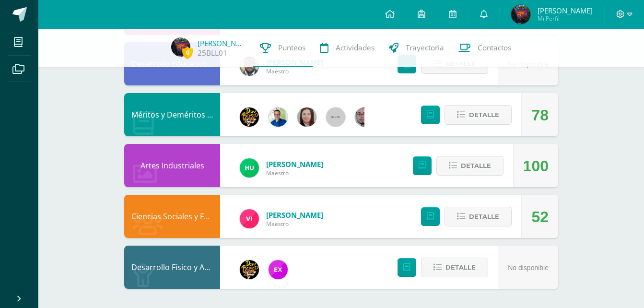 This screenshot has height=308, width=644. Describe the element at coordinates (425, 47) in the screenshot. I see `span: Trayectoria` at that location.